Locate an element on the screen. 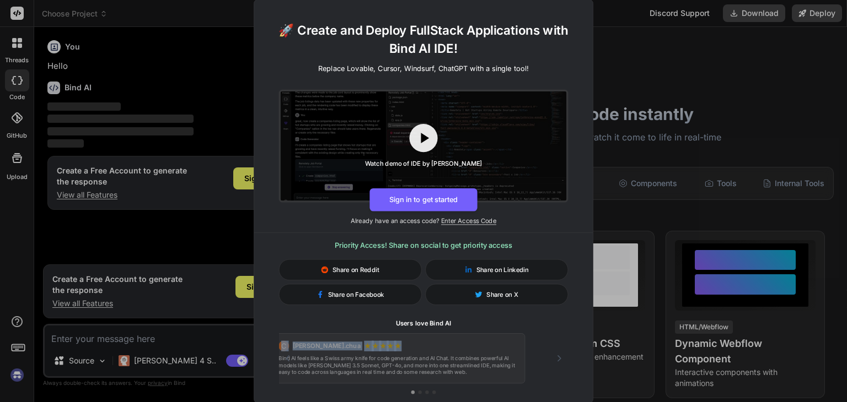  div: C is located at coordinates (283, 346).